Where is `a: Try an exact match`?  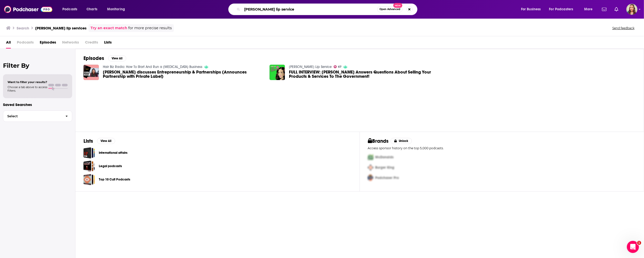
a: Try an exact match is located at coordinates (109, 28).